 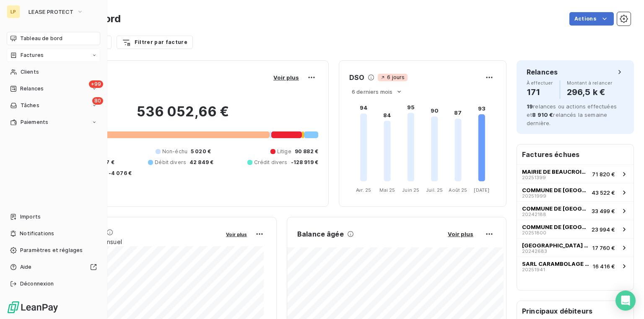 I want to click on span: Montant à relancer, so click(x=589, y=83).